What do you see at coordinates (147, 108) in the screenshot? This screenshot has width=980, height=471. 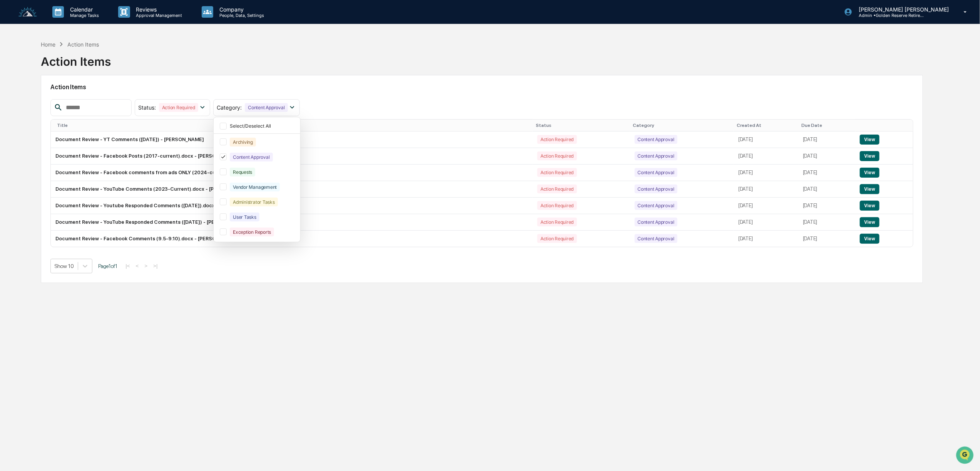 I see `span: Status :` at bounding box center [147, 108].